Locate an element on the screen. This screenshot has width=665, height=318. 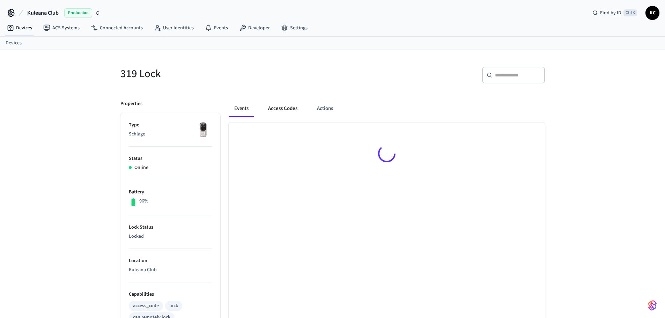
span: Find by ID is located at coordinates (611, 13).